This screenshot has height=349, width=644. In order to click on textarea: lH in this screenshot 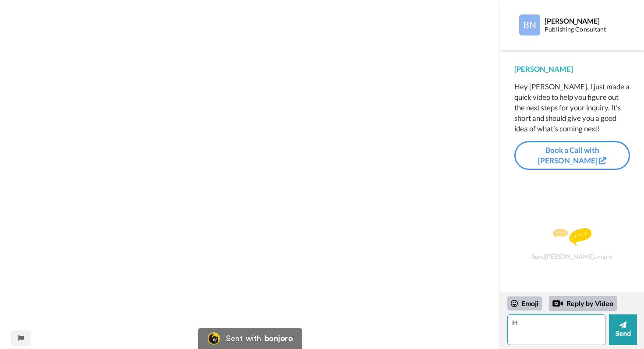, I will do `click(556, 330)`.